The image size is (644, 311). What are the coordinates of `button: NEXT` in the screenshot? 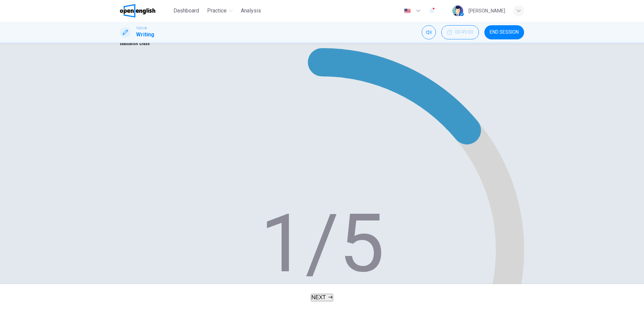 It's located at (322, 298).